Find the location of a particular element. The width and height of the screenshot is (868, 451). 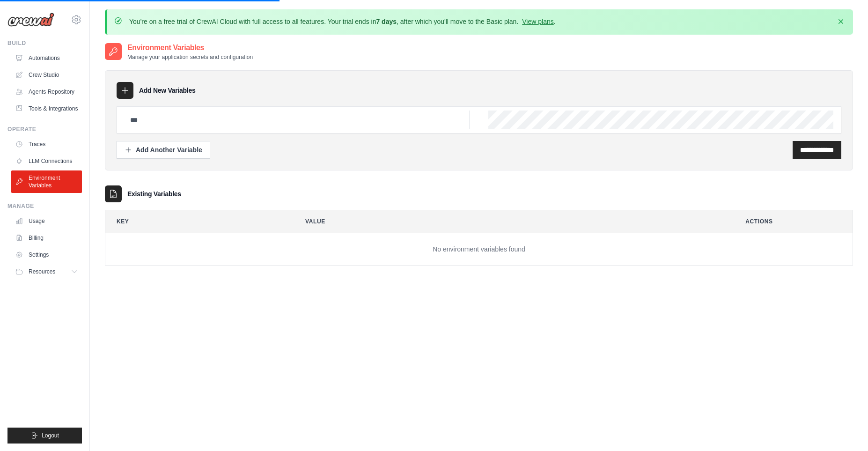

a: Traces is located at coordinates (46, 144).